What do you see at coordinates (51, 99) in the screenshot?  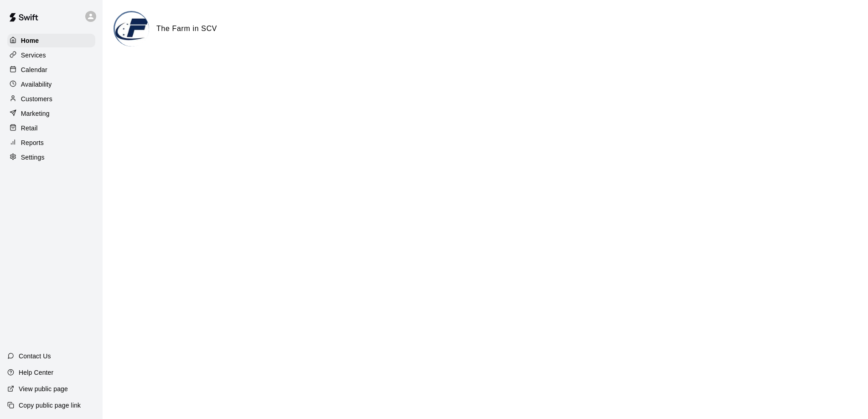 I see `div: Customers` at bounding box center [51, 99].